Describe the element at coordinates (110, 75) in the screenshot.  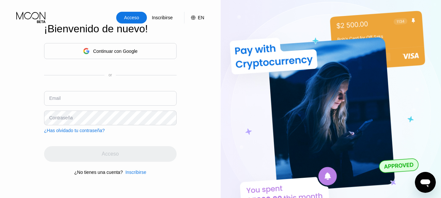
I see `div: or` at that location.